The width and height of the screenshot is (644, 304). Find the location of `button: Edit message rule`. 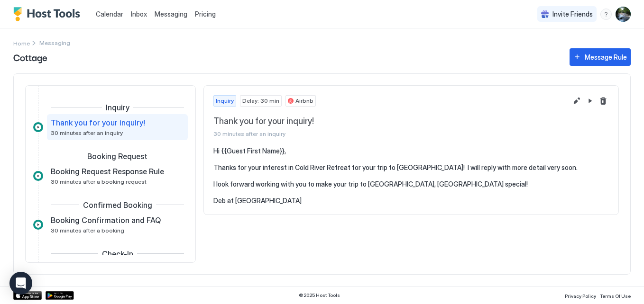

button: Edit message rule is located at coordinates (576, 101).